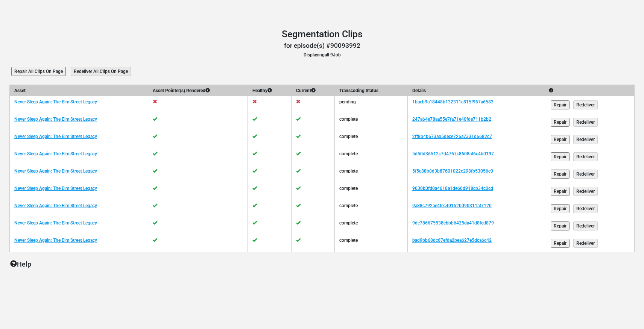  I want to click on th: Details, so click(476, 91).